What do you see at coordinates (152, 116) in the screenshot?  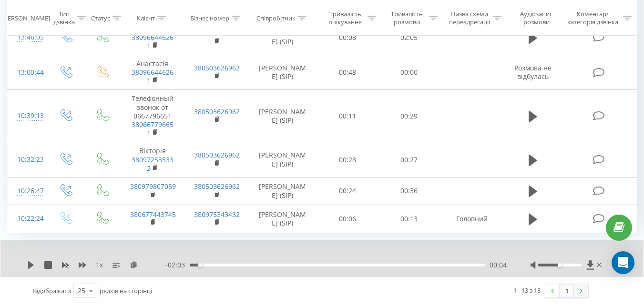 I see `td: Телефонный звонок от 0667796651` at bounding box center [152, 116].